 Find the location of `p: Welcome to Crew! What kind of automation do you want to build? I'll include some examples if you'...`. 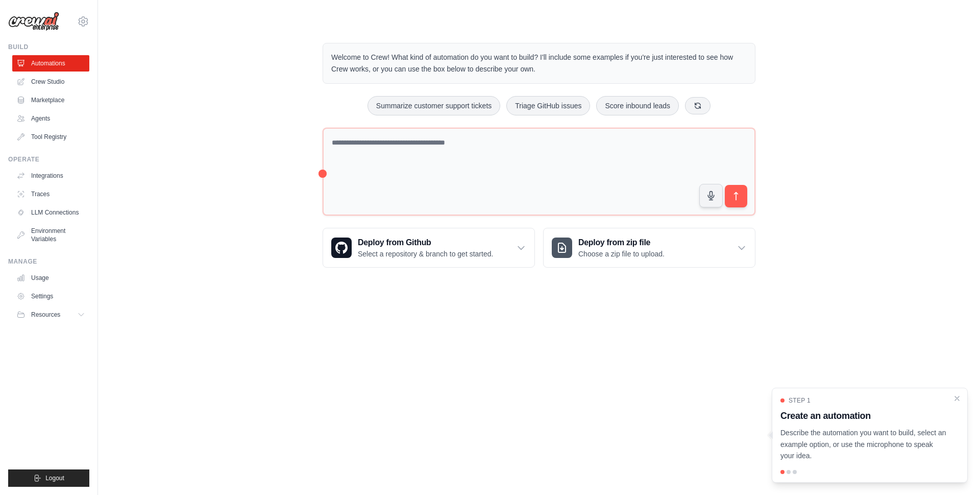

p: Welcome to Crew! What kind of automation do you want to build? I'll include some examples if you'... is located at coordinates (539, 64).